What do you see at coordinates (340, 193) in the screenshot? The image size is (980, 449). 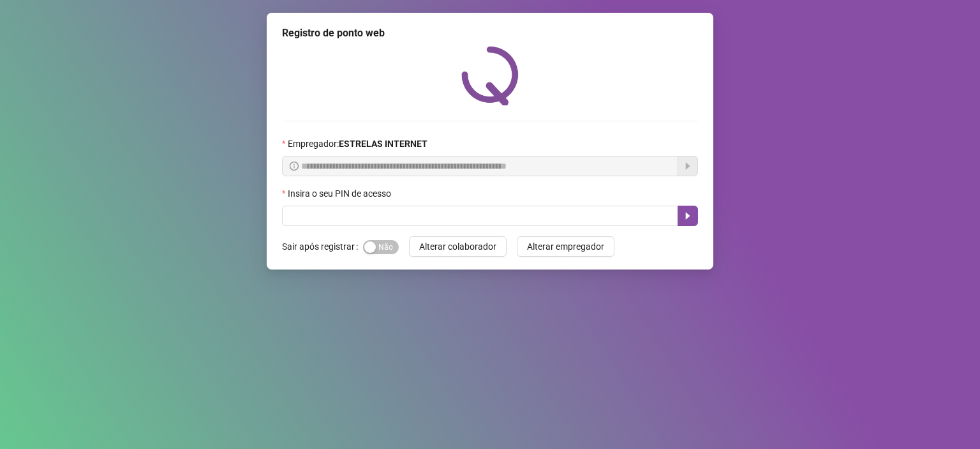 I see `label: Insira o seu PIN de acesso` at bounding box center [340, 193].